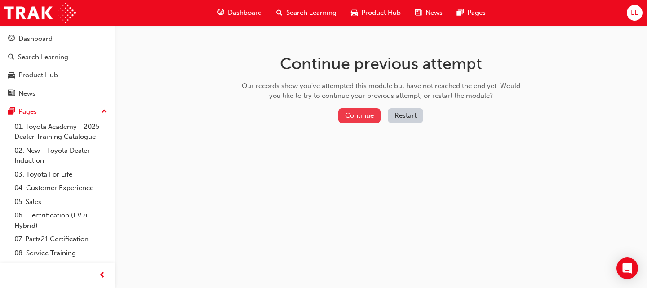 The image size is (647, 288). Describe the element at coordinates (61, 188) in the screenshot. I see `a: 04. Customer Experience` at that location.